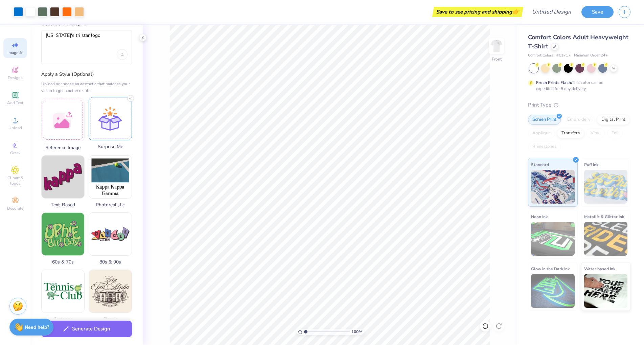 The height and width of the screenshot is (345, 644). What do you see at coordinates (477, 12) in the screenshot?
I see `div: Save to see pricing and shipping` at bounding box center [477, 12].